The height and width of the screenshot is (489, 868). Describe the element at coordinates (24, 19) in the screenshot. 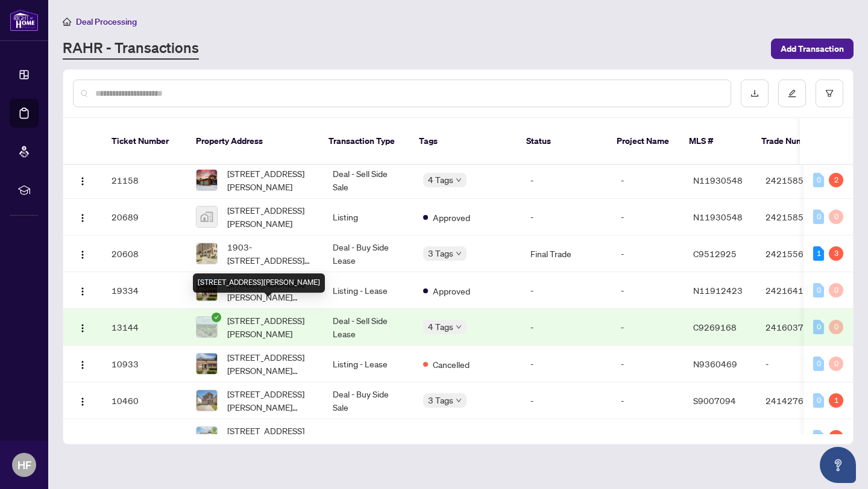

I see `img: logo` at that location.